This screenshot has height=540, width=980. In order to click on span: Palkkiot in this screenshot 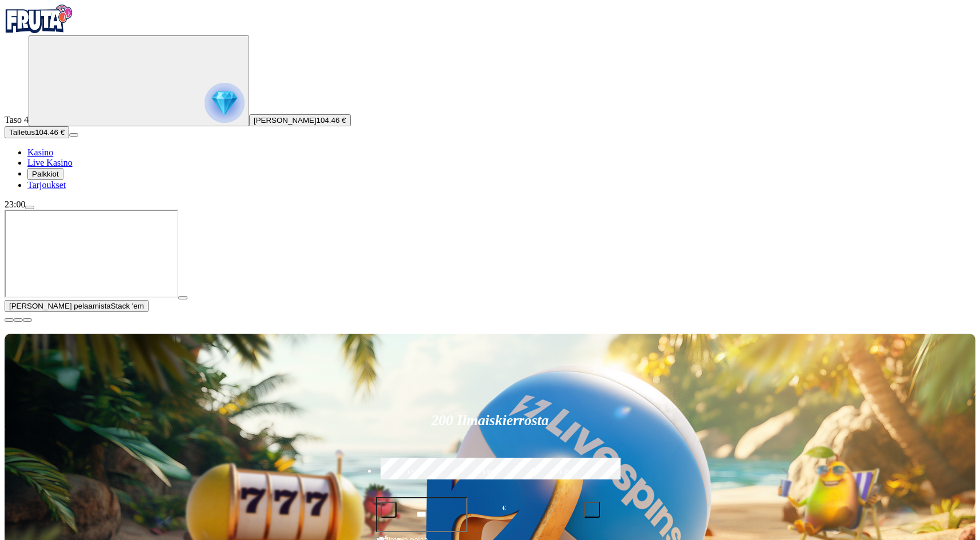, I will do `click(45, 173)`.